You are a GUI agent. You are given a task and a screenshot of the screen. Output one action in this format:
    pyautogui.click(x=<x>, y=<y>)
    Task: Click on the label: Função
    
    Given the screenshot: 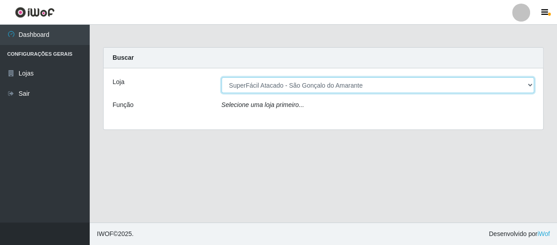 What is the action you would take?
    pyautogui.click(x=123, y=105)
    